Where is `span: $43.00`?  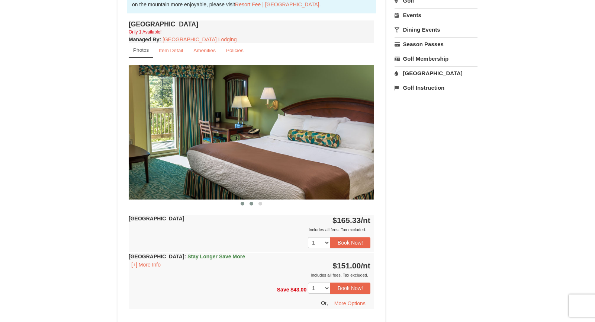 span: $43.00 is located at coordinates (298, 290).